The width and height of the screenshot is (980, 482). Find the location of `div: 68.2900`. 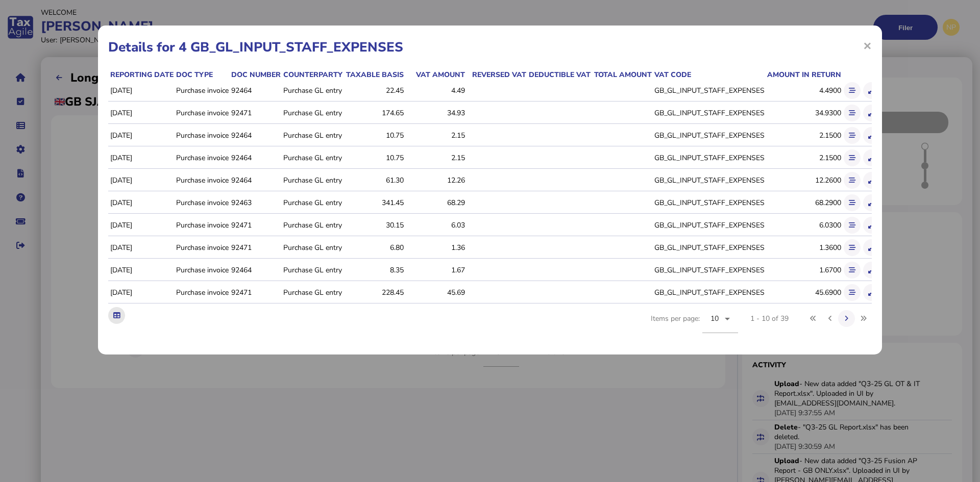

div: 68.2900 is located at coordinates (803, 203).